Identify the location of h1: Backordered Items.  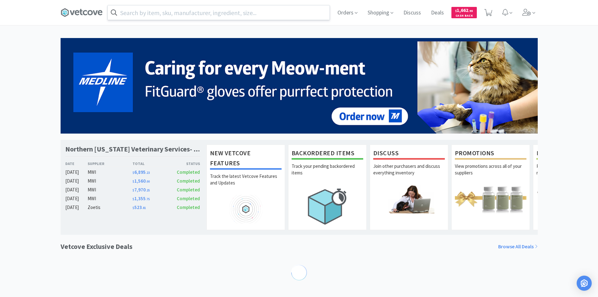
(327, 153).